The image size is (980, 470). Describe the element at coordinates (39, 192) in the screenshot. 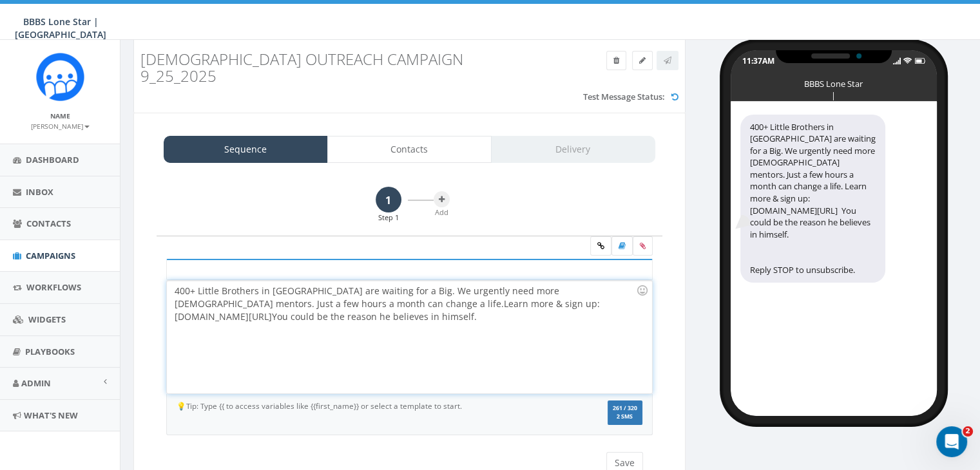

I see `span: Inbox` at that location.